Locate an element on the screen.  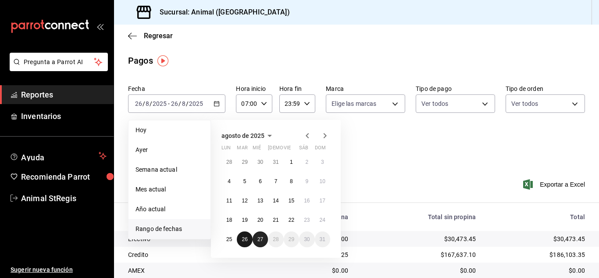
abbr: 24 de agosto de 2025 is located at coordinates (322, 220).